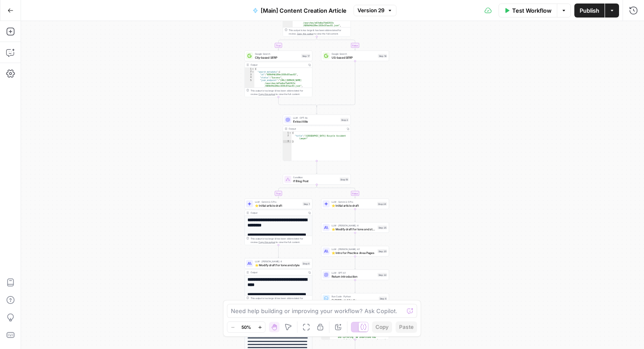 Image resolution: width=644 pixels, height=349 pixels. What do you see at coordinates (406, 327) in the screenshot?
I see `button: Paste` at bounding box center [406, 327].